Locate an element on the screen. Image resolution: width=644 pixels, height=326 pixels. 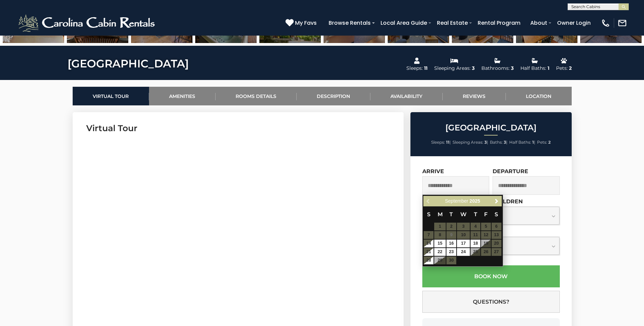
a: Virtual Tour is located at coordinates (111, 96).